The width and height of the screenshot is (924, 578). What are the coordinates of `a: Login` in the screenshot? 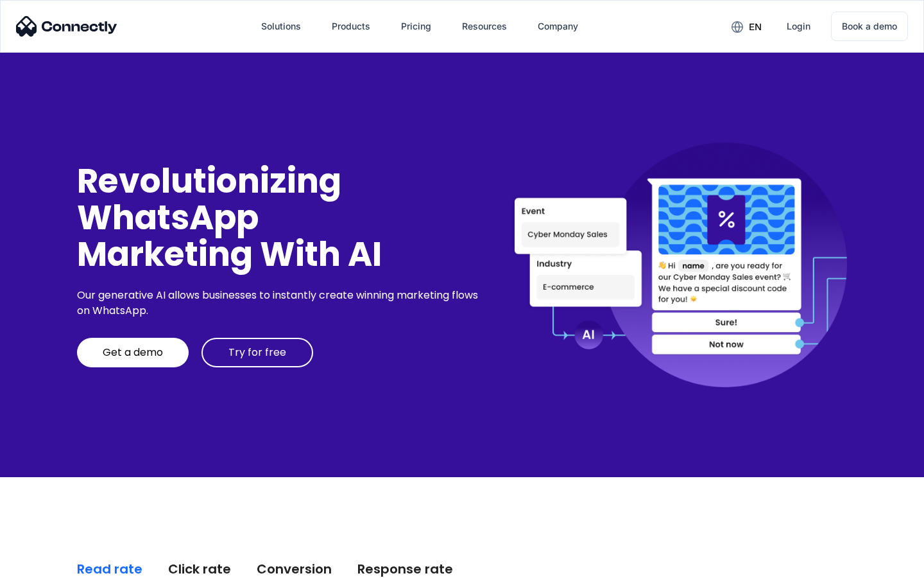 It's located at (799, 26).